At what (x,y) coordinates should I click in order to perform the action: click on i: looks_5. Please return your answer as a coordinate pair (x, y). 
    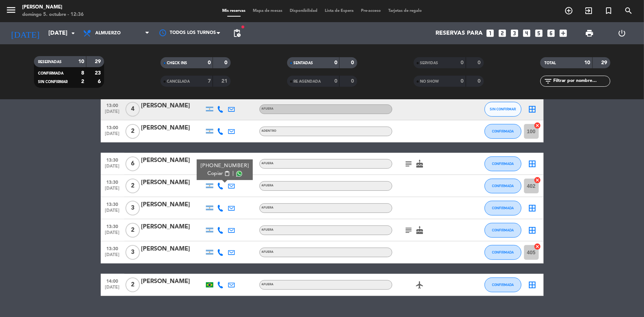
    Looking at the image, I should click on (539, 33).